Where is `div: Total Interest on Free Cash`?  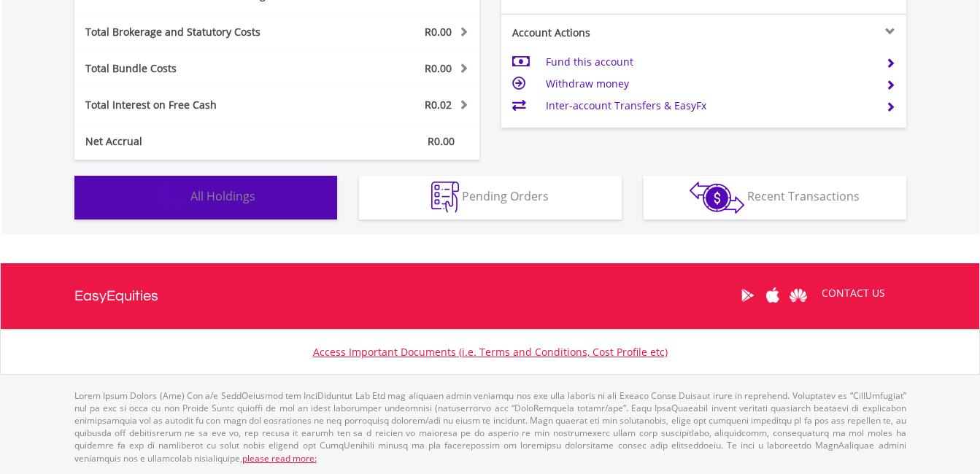 div: Total Interest on Free Cash is located at coordinates (193, 105).